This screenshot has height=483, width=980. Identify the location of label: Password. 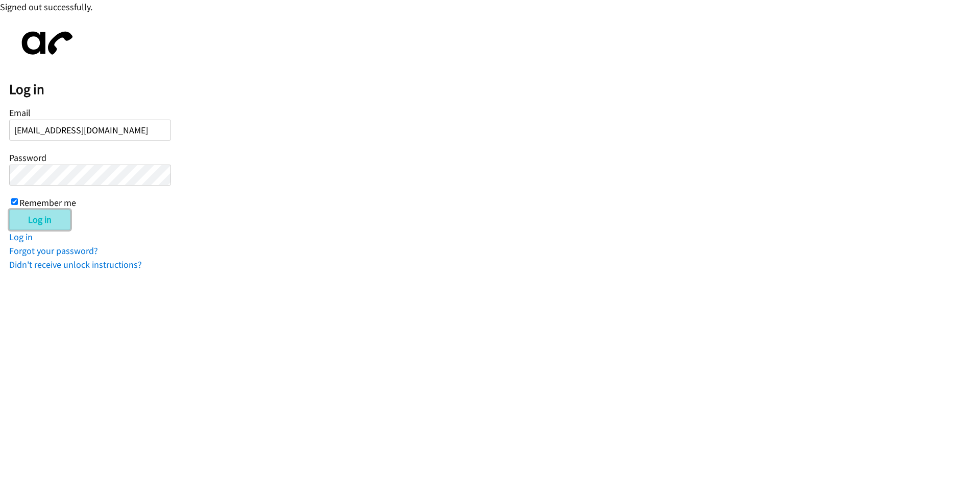
(28, 157).